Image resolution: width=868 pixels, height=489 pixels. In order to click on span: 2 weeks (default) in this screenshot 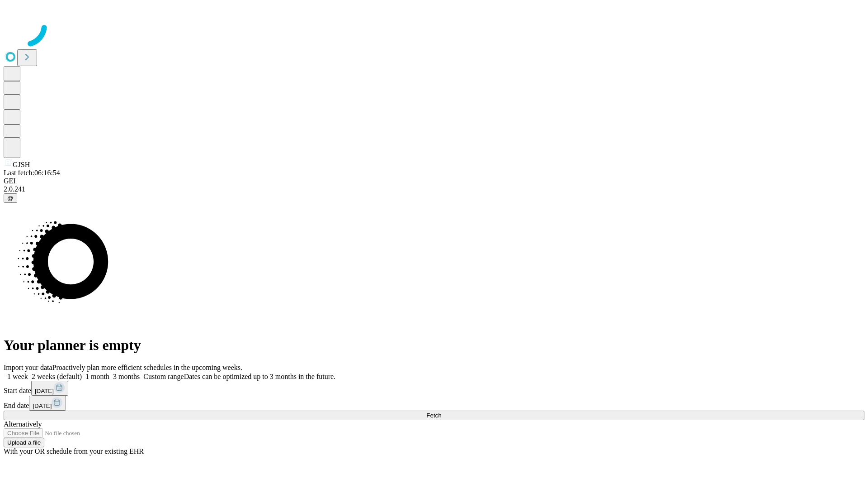, I will do `click(57, 376)`.